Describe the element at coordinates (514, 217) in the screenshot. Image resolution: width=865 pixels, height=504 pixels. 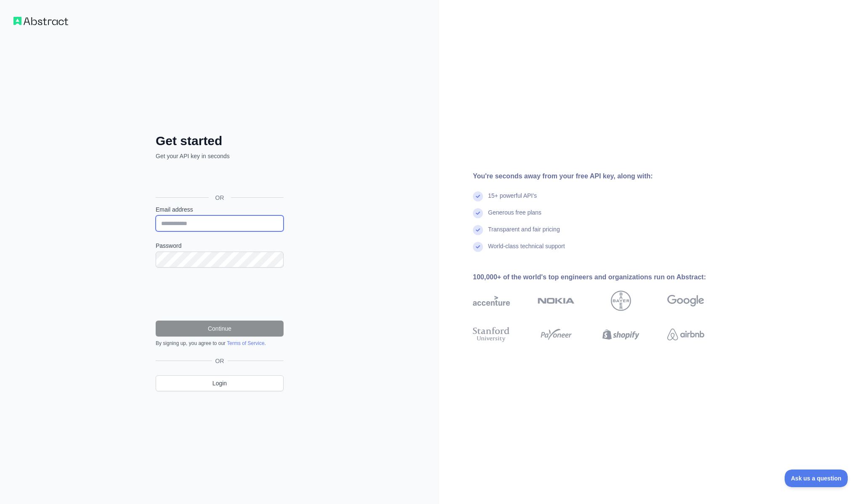
I see `div: Generous free plans` at that location.